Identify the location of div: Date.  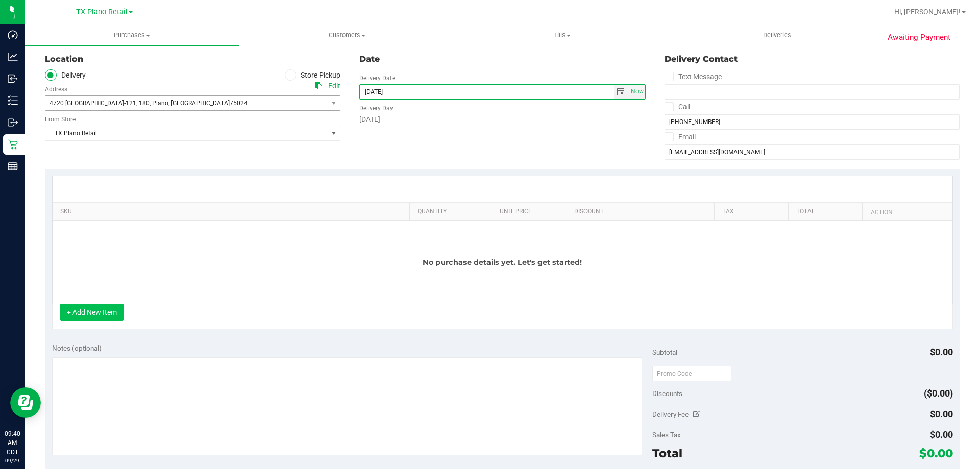
(502, 59).